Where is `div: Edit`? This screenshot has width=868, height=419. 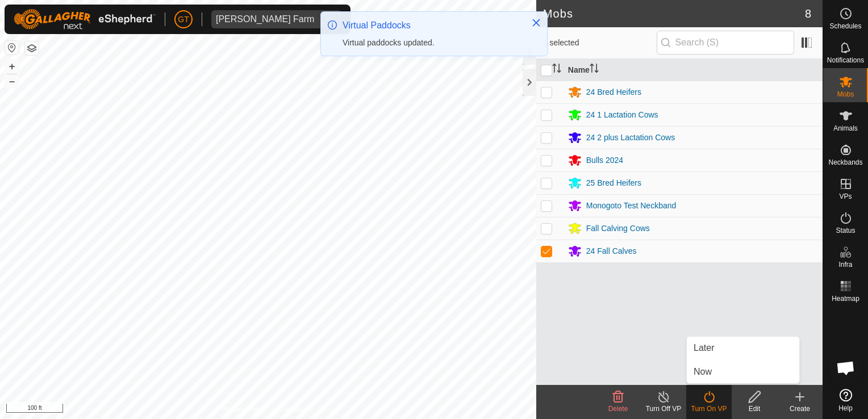
div: Edit is located at coordinates (754, 408).